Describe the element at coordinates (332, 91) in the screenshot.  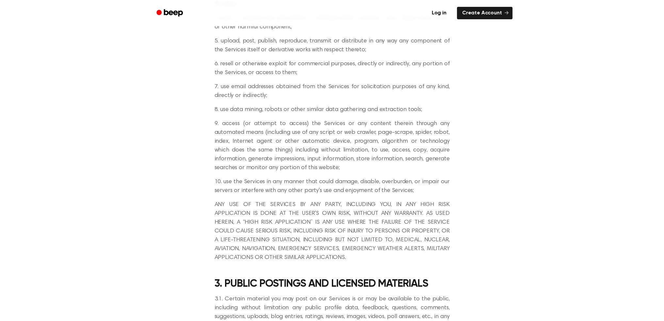
I see `p: 7. use email addresses obtained from the Services for solicitation purposes of any kind, directly...` at that location.